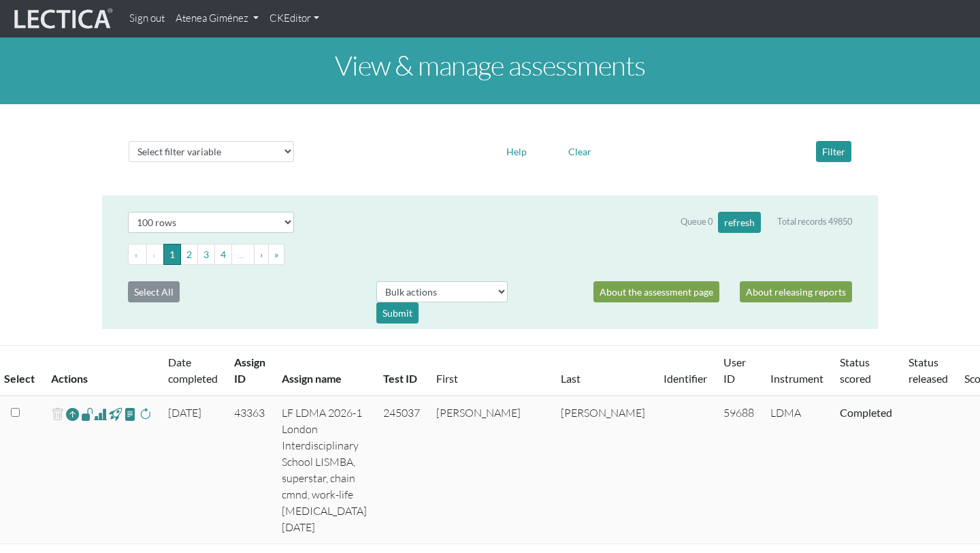 Image resolution: width=980 pixels, height=553 pixels. What do you see at coordinates (147, 18) in the screenshot?
I see `a: Sign out` at bounding box center [147, 18].